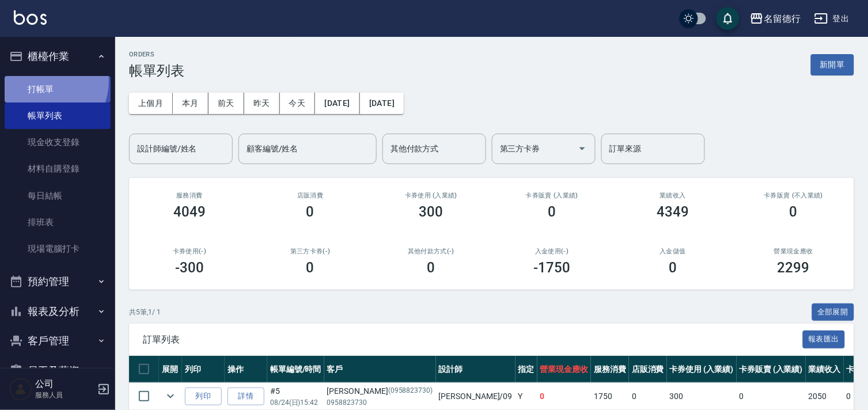 The image size is (868, 410). I want to click on button: 列印, so click(203, 396).